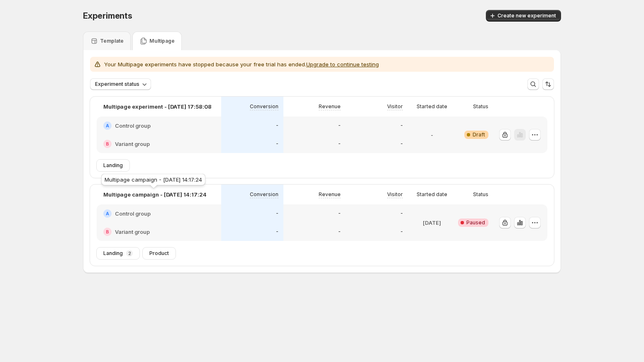  What do you see at coordinates (107, 16) in the screenshot?
I see `span: Experiments` at bounding box center [107, 16].